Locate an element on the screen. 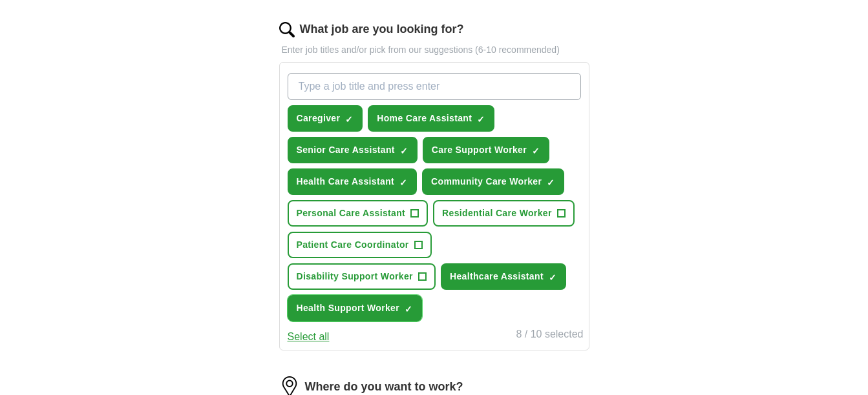 The width and height of the screenshot is (868, 395). button: Care Support Worker✓ is located at coordinates (486, 150).